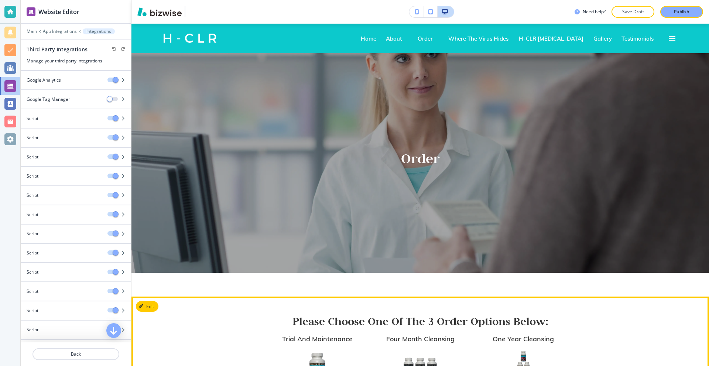 The image size is (709, 366). Describe the element at coordinates (48, 99) in the screenshot. I see `h4: Google Tag Manager` at that location.